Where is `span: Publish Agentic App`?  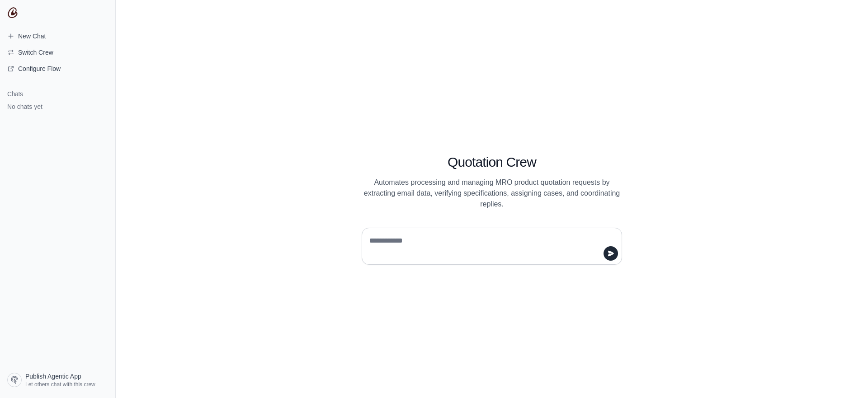
span: Publish Agentic App is located at coordinates (53, 377).